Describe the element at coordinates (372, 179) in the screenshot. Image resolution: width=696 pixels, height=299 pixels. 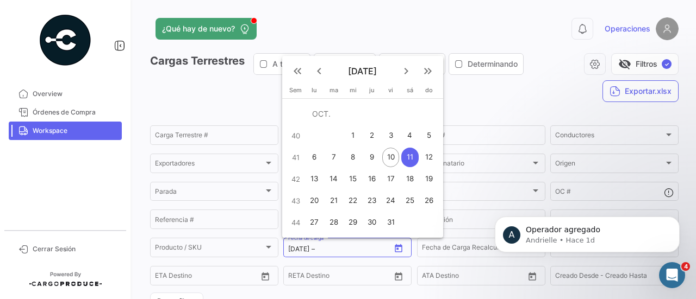
I see `div: 16` at that location.